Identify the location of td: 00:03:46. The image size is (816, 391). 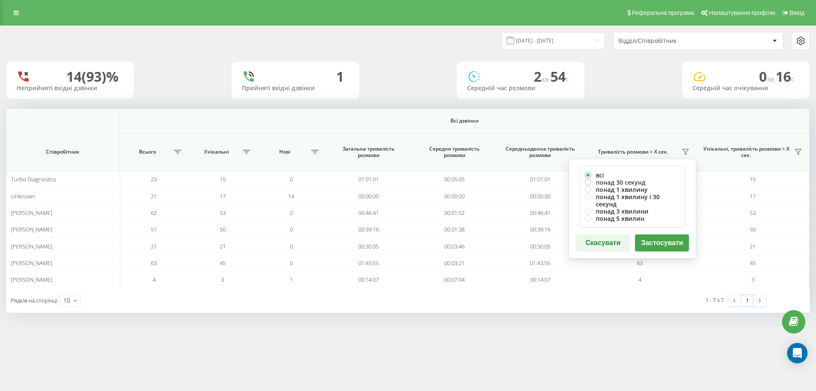
(454, 246).